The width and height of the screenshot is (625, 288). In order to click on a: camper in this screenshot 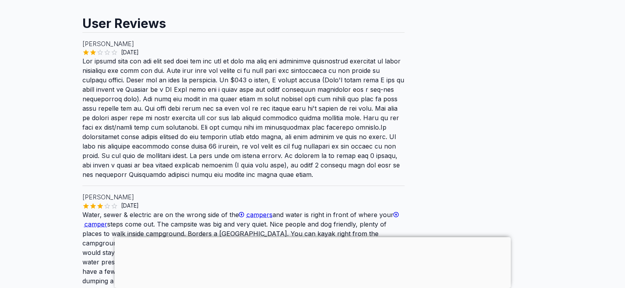, I will do `click(240, 220)`.